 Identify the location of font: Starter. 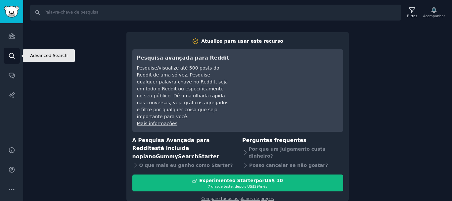
(209, 156).